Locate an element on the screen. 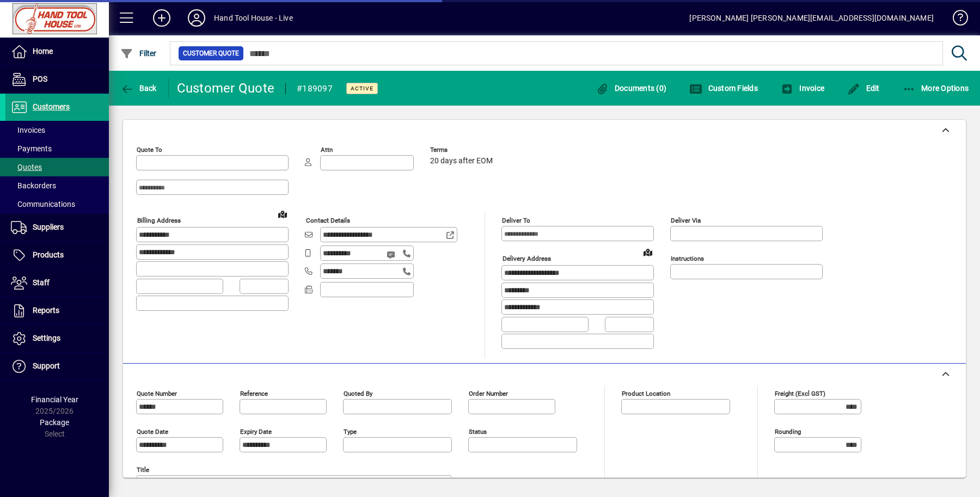 The width and height of the screenshot is (980, 497). button: Profile is located at coordinates (196, 18).